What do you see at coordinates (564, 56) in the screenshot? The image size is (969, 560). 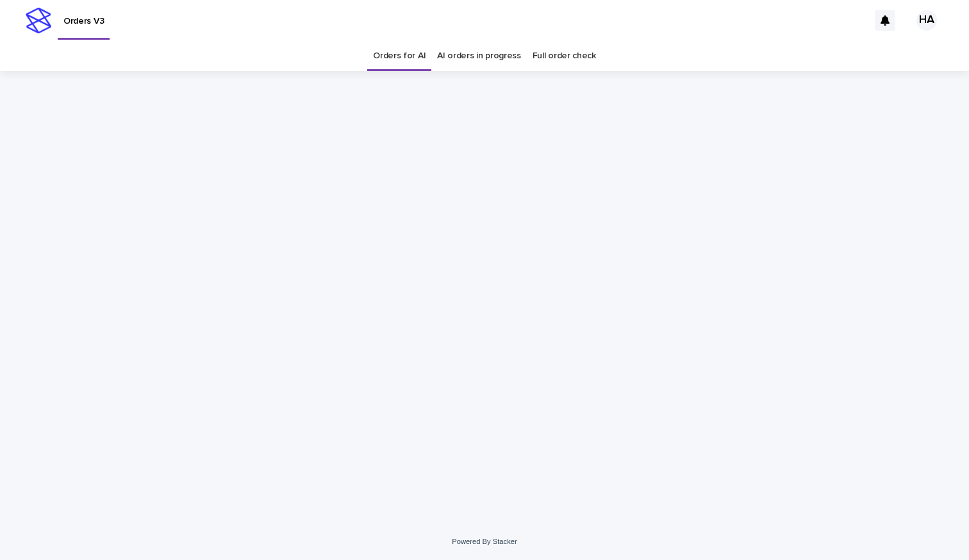 I see `a: Full order check` at bounding box center [564, 56].